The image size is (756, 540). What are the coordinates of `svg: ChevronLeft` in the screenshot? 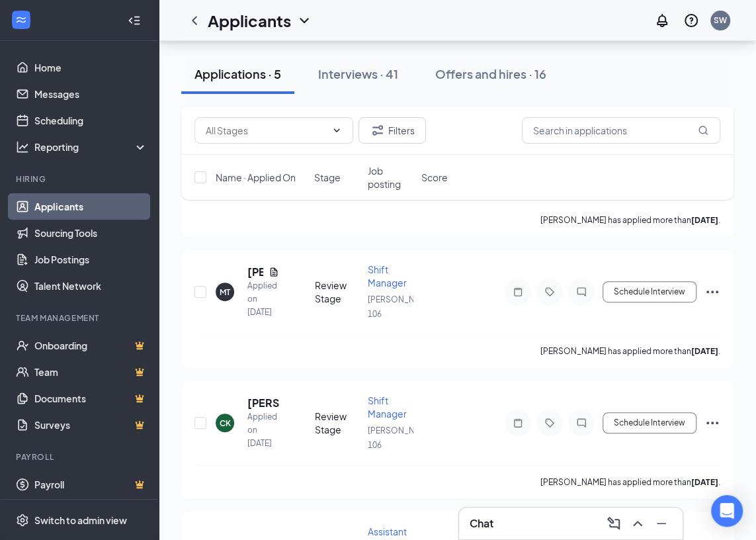 It's located at (194, 20).